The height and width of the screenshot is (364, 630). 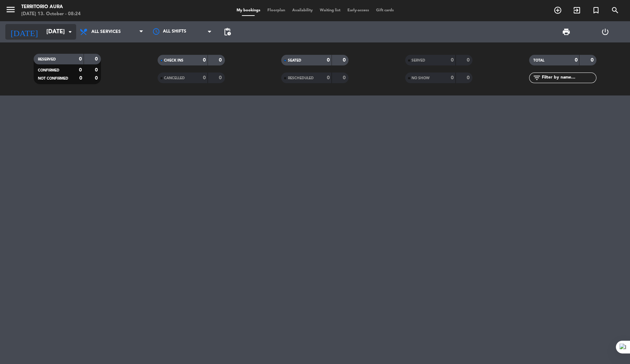 I want to click on span: Availability, so click(x=303, y=10).